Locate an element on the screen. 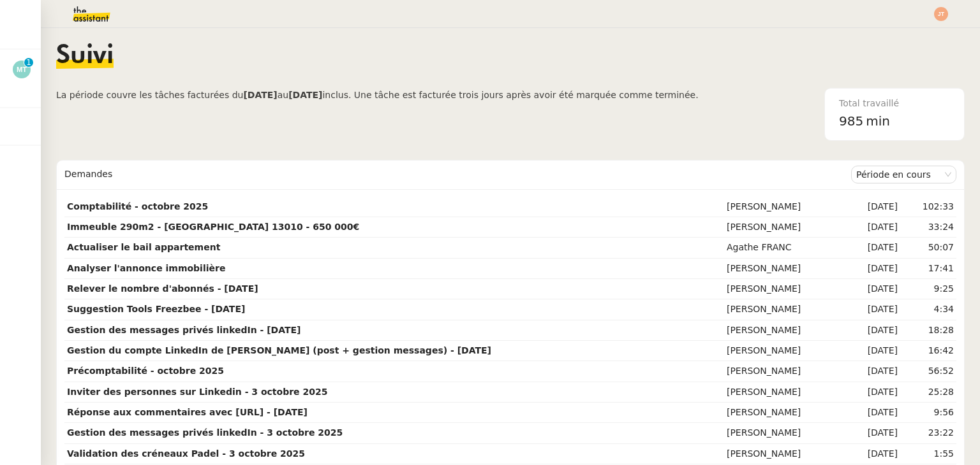  td: 18:28 is located at coordinates (928, 331).